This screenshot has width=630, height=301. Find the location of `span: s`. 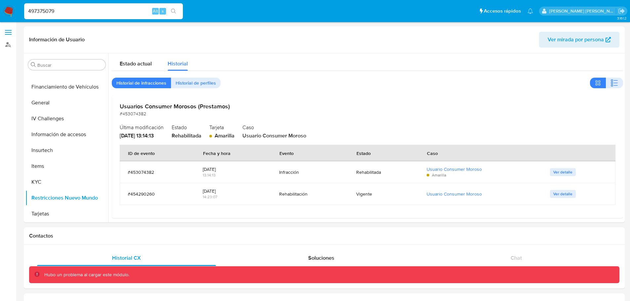

span: s is located at coordinates (163, 11).